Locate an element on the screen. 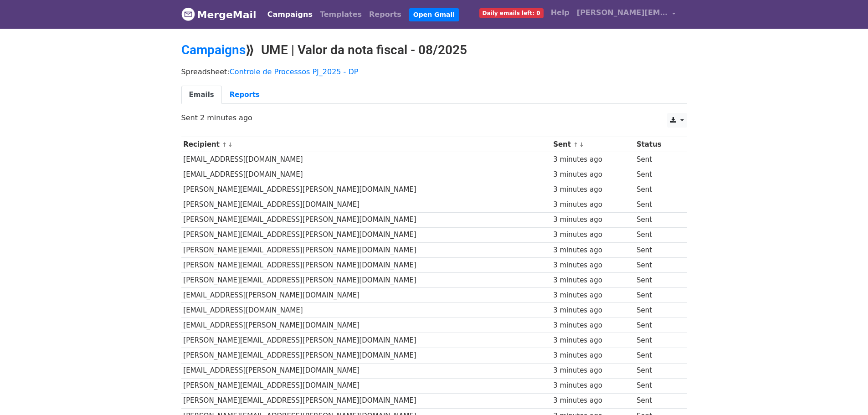 The width and height of the screenshot is (868, 415). a: Help is located at coordinates (560, 13).